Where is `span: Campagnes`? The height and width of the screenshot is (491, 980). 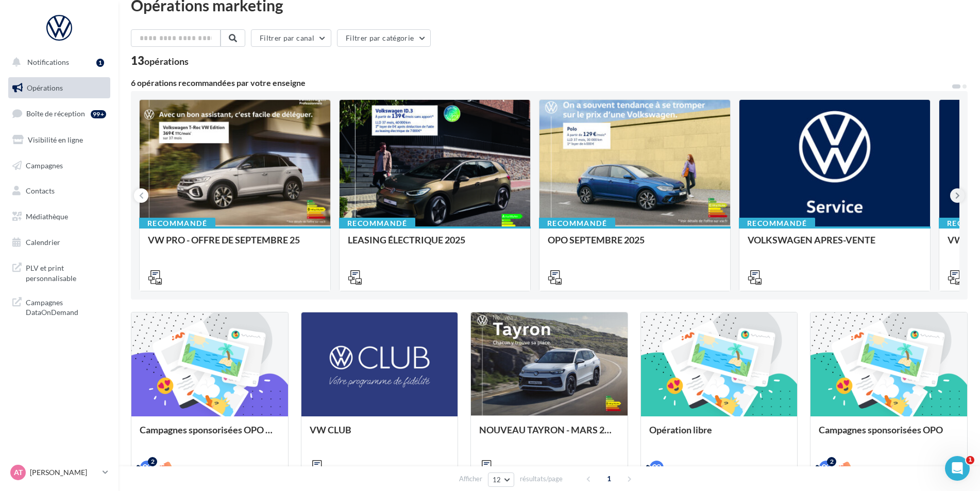
span: Campagnes is located at coordinates (44, 165).